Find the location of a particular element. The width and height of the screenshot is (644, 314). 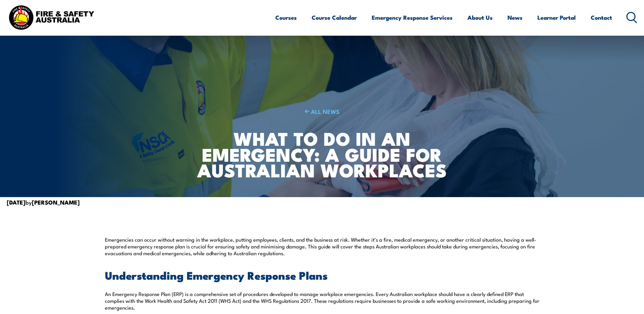

h1: What to Do in an Emergency: A Guide for Australian Workplaces is located at coordinates (322, 154).